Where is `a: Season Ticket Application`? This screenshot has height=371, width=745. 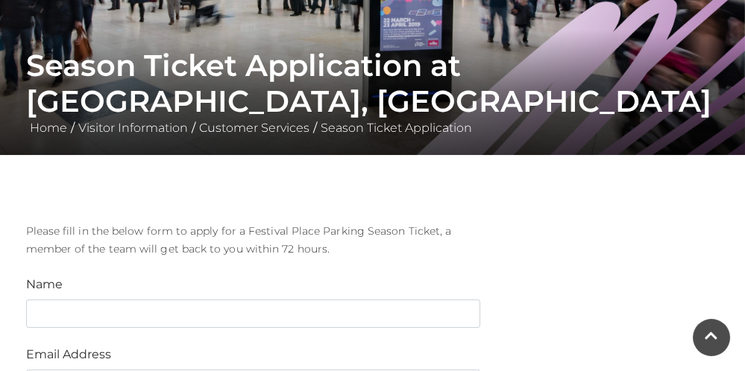
a: Season Ticket Application is located at coordinates (396, 128).